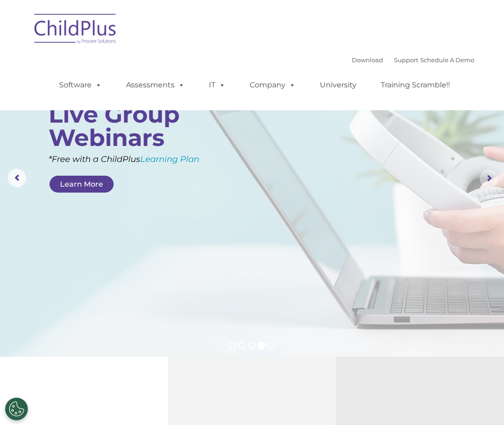  I want to click on a: Download, so click(367, 60).